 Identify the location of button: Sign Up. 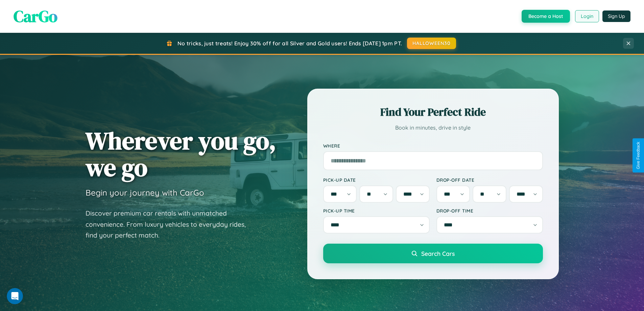
(616, 16).